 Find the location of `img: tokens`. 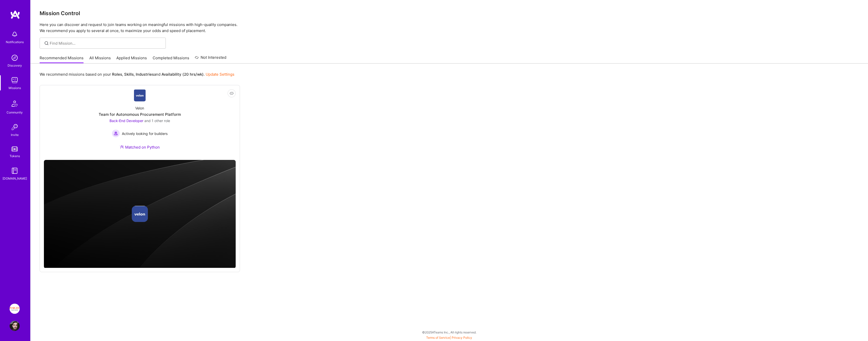

img: tokens is located at coordinates (14, 149).